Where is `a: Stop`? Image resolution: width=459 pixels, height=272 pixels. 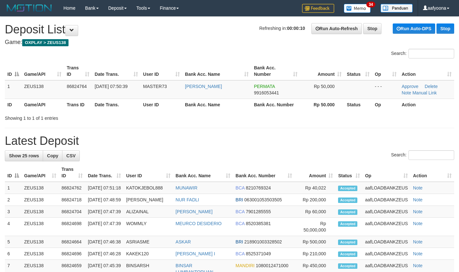 a: Stop is located at coordinates (372, 29).